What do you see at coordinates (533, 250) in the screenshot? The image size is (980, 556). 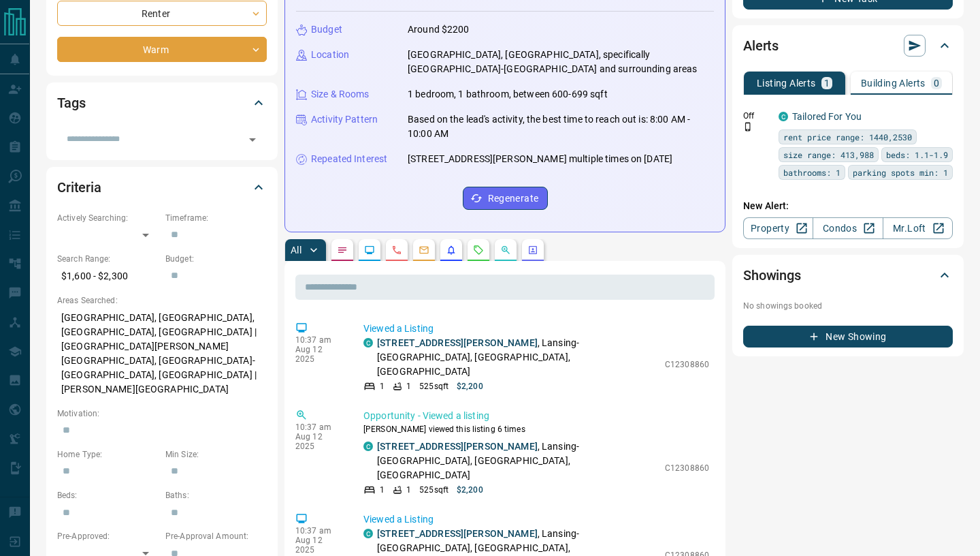 I see `svg: Agent Actions` at bounding box center [533, 250].